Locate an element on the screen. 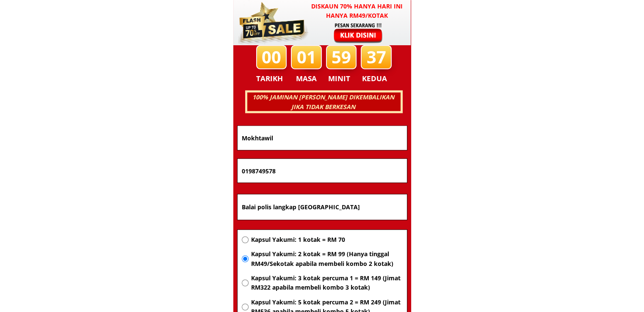  input: Nama penuh is located at coordinates (322, 138).